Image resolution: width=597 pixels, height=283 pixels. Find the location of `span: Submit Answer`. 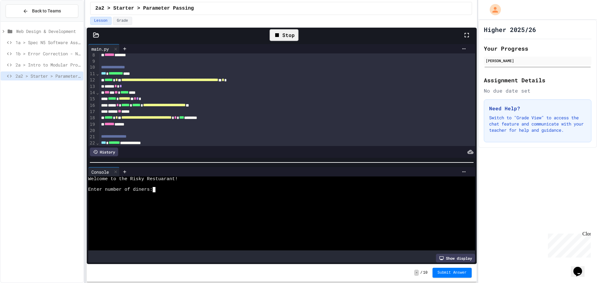

span: Submit Answer is located at coordinates (452, 273).